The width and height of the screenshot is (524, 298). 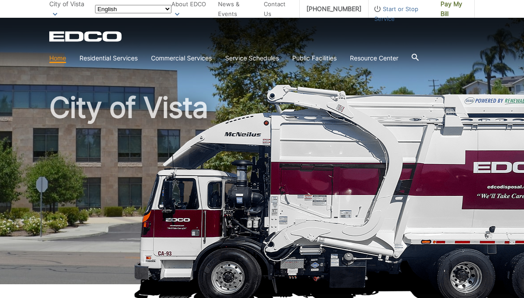 I want to click on a: Resource Center, so click(x=374, y=58).